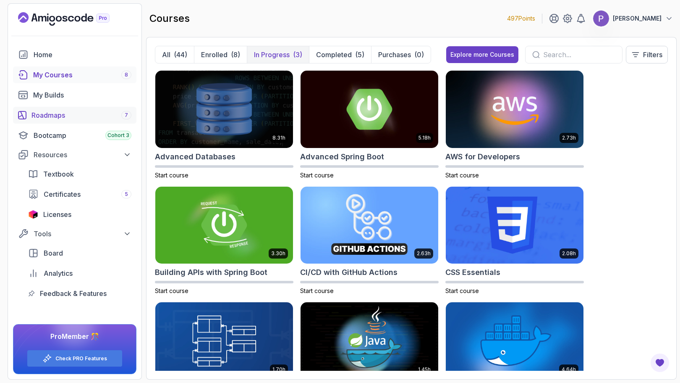  I want to click on div: (5), so click(360, 55).